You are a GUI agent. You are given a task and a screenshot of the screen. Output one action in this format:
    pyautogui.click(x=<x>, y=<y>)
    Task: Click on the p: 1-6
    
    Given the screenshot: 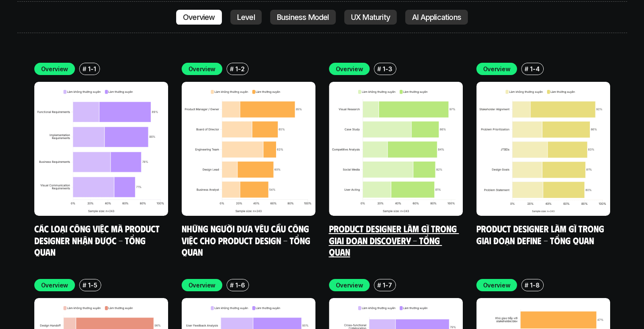 What is the action you would take?
    pyautogui.click(x=240, y=285)
    